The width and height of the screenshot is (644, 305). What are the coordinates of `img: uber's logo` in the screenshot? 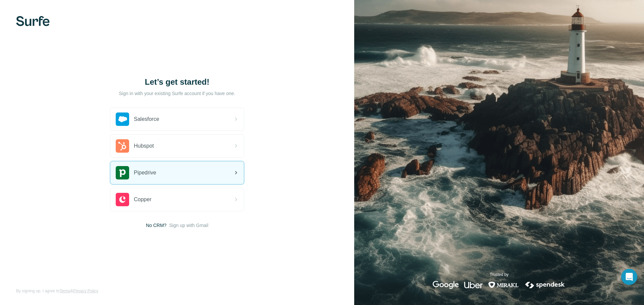 It's located at (473, 285).